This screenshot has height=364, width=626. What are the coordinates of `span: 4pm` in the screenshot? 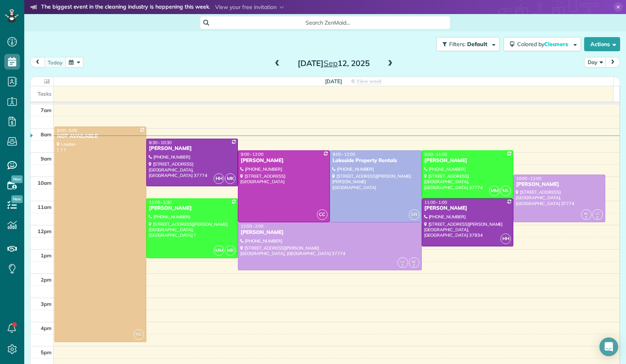 It's located at (46, 328).